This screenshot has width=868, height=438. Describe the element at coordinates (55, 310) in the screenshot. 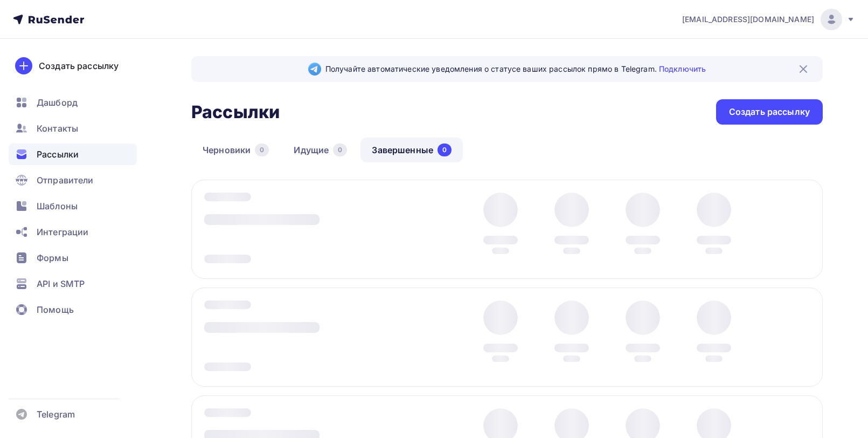

I see `span: Помощь` at that location.